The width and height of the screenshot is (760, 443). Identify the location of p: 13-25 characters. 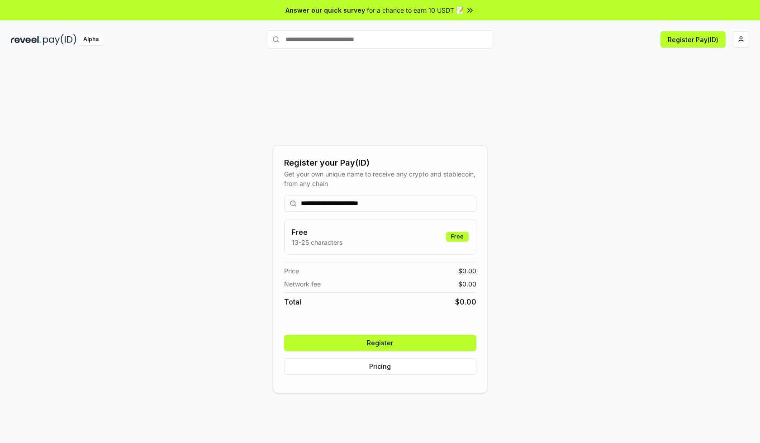
(317, 242).